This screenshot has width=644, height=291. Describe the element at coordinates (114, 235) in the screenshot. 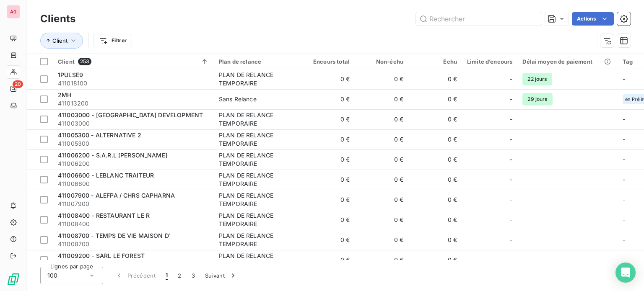

I see `span: 411008700 - TEMPS DE VIE MAISON D'` at that location.